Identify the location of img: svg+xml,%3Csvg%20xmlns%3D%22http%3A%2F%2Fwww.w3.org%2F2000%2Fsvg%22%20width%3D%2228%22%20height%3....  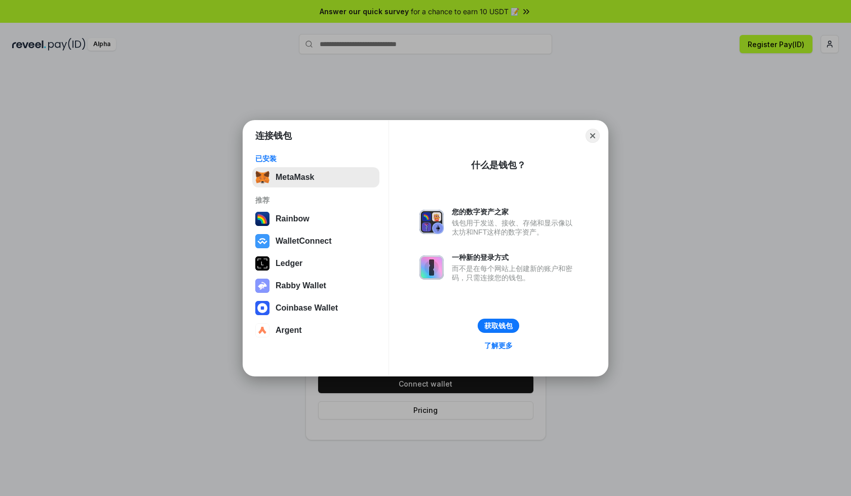
(262, 263).